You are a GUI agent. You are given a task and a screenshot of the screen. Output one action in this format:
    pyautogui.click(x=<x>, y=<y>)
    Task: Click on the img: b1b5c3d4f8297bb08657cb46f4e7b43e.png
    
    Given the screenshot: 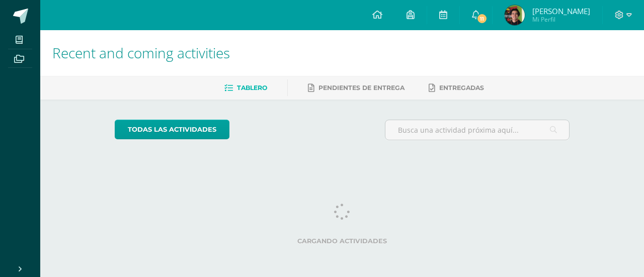 What is the action you would take?
    pyautogui.click(x=515, y=15)
    